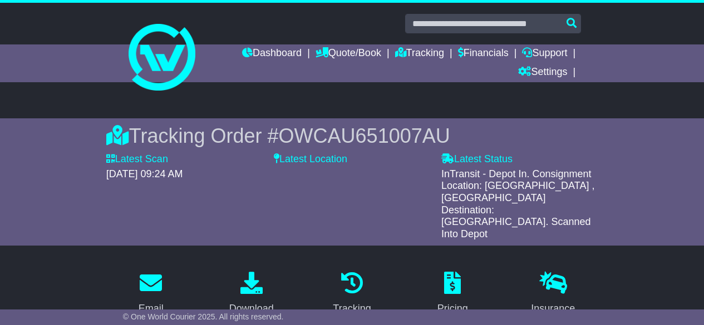 The height and width of the screenshot is (325, 704). What do you see at coordinates (271, 54) in the screenshot?
I see `a: Dashboard` at bounding box center [271, 54].